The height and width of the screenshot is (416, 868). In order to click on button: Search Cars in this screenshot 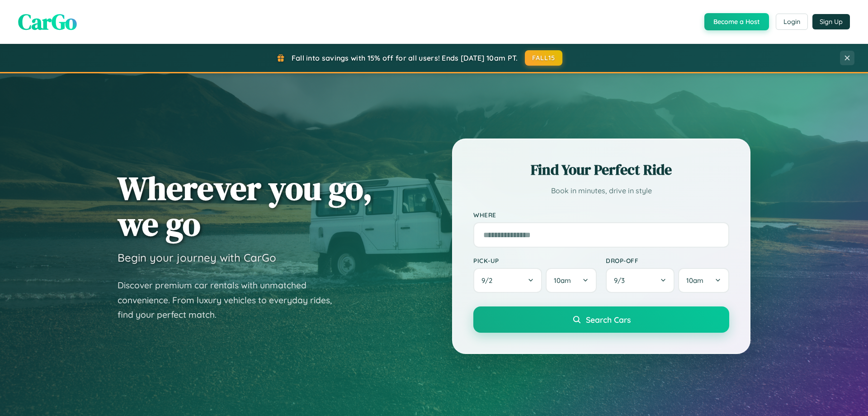, I will do `click(601, 319)`.